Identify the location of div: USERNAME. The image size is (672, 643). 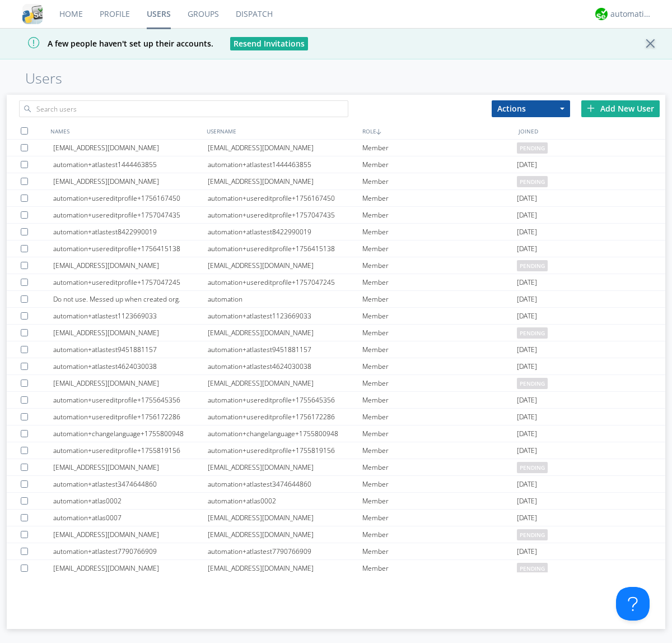
(282, 130).